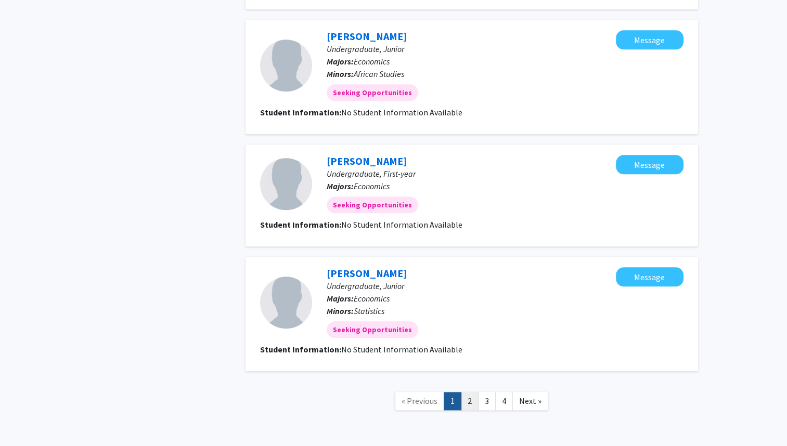 Image resolution: width=787 pixels, height=446 pixels. I want to click on span: « Previous, so click(419, 401).